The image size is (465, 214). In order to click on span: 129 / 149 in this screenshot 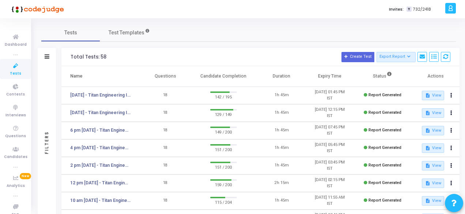, I will do `click(223, 114)`.